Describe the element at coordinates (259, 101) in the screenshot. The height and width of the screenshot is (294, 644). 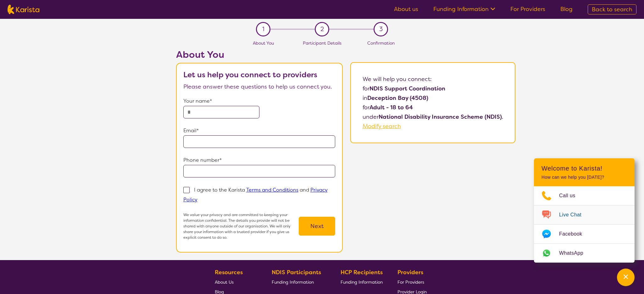
I see `p: Your name*` at that location.